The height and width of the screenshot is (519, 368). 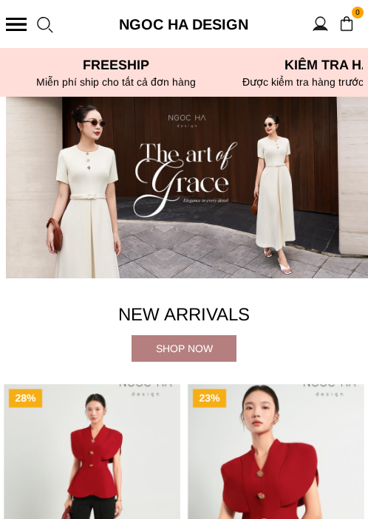 What do you see at coordinates (116, 82) in the screenshot?
I see `div: Miễn phí ship cho tất cả đơn hàng` at bounding box center [116, 82].